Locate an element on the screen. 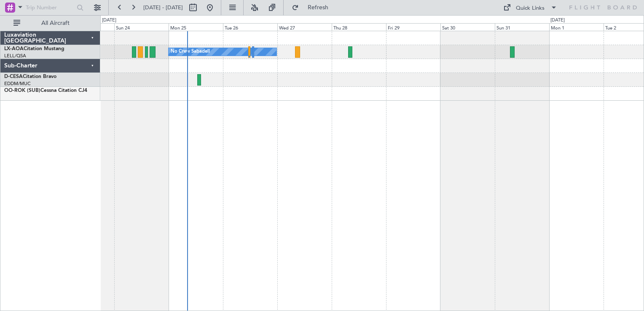  div: No Crew Sabadell is located at coordinates (190, 52).